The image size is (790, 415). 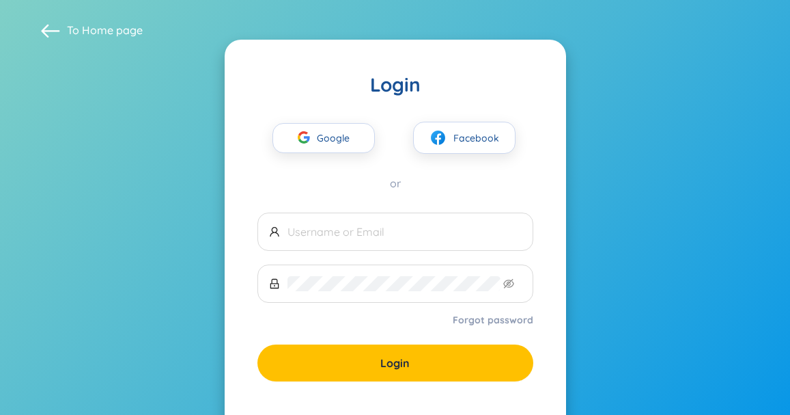 I want to click on button: Login, so click(x=396, y=363).